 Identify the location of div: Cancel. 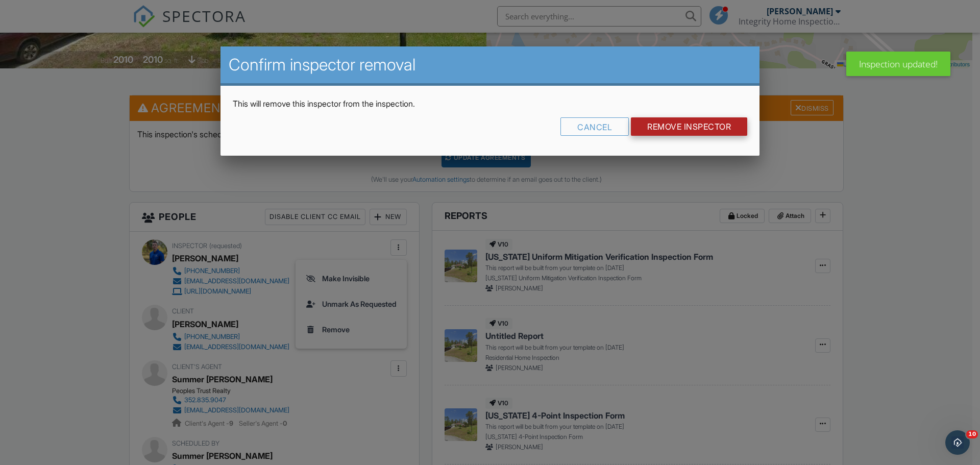
(595, 127).